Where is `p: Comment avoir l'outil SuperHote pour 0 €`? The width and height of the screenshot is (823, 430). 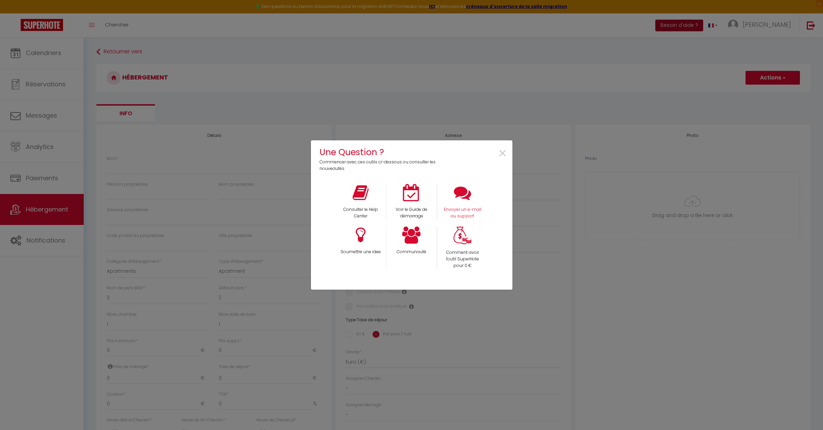
p: Comment avoir l'outil SuperHote pour 0 € is located at coordinates (462, 259).